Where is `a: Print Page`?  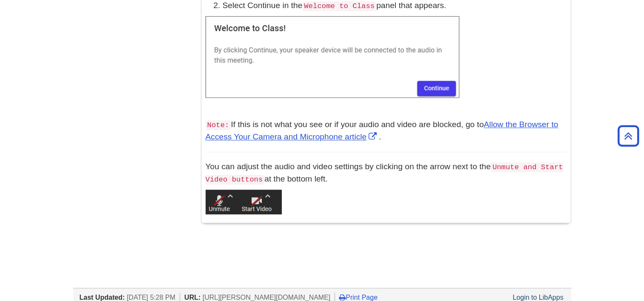
a: Print Page is located at coordinates (358, 297).